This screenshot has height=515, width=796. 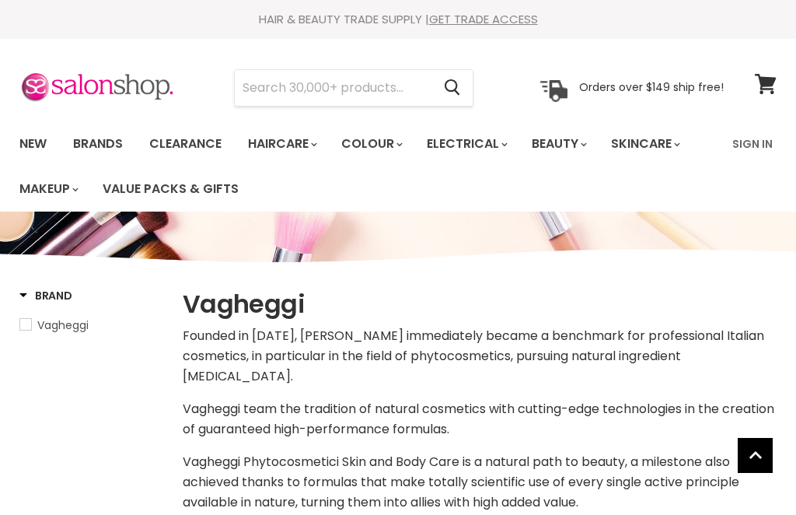 What do you see at coordinates (480, 304) in the screenshot?
I see `h1: Vagheggi` at bounding box center [480, 304].